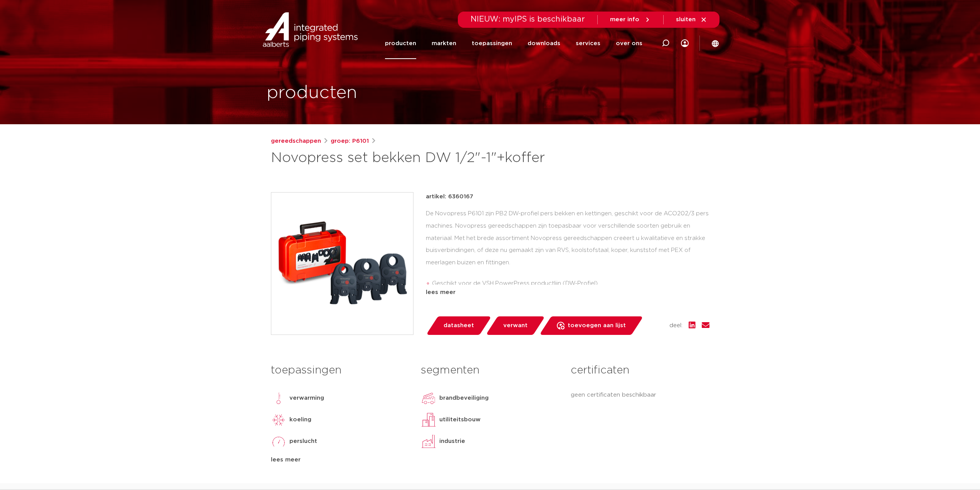 Image resolution: width=980 pixels, height=490 pixels. I want to click on span: sluiten, so click(686, 19).